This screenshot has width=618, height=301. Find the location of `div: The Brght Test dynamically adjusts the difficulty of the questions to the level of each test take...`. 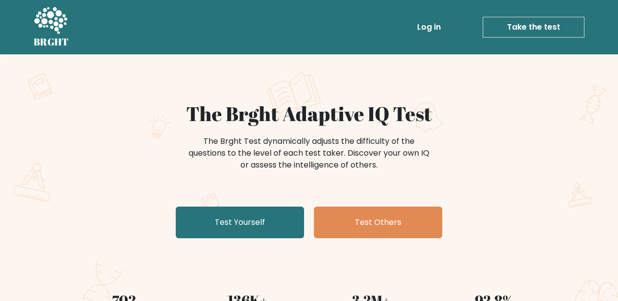

div: The Brght Test dynamically adjusts the difficulty of the questions to the level of each test take... is located at coordinates (309, 153).